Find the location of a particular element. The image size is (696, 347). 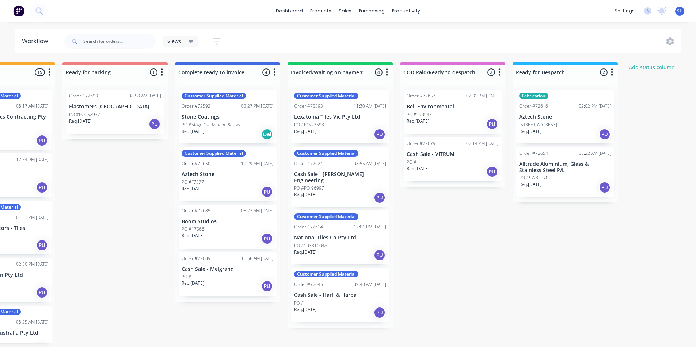

p: Cash Sale - VITRUM is located at coordinates (453, 154).